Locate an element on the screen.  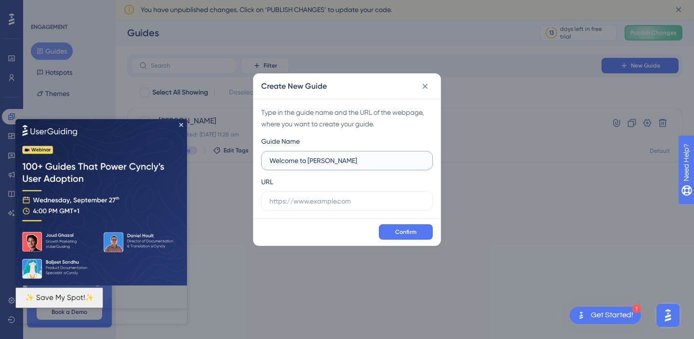
div: Open Get Started! checklist, remaining modules: 1 is located at coordinates (606, 315).